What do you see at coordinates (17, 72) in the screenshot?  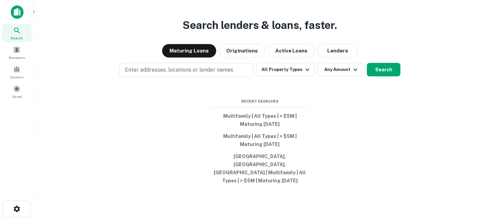 I see `div: Contacts` at bounding box center [17, 72].